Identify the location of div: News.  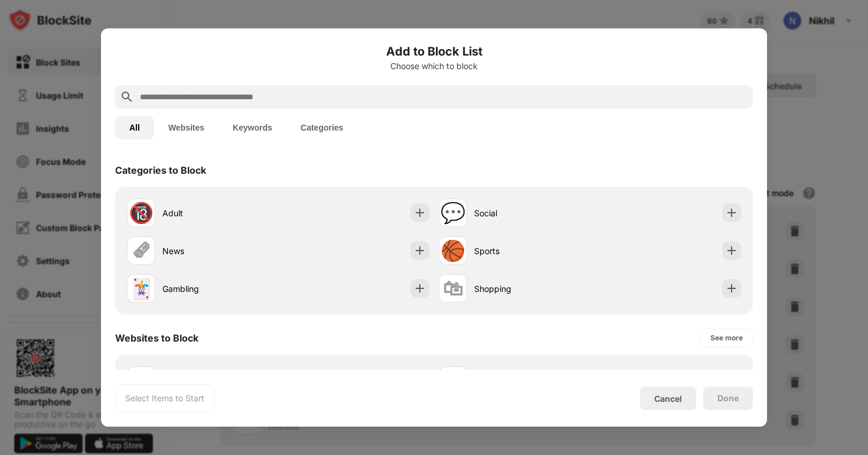
(220, 251).